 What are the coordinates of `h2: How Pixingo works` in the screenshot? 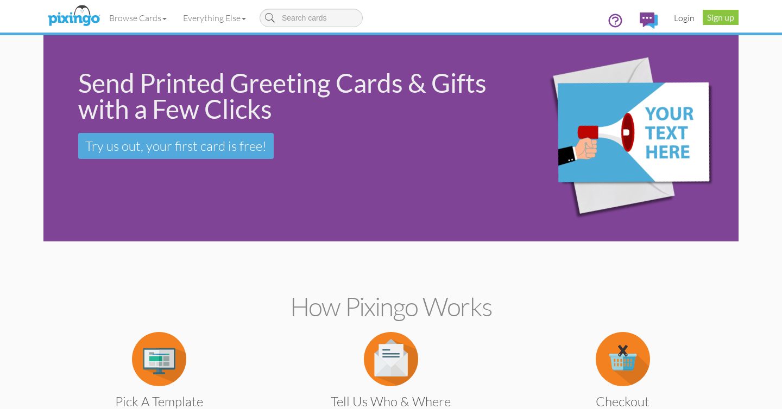 It's located at (391, 307).